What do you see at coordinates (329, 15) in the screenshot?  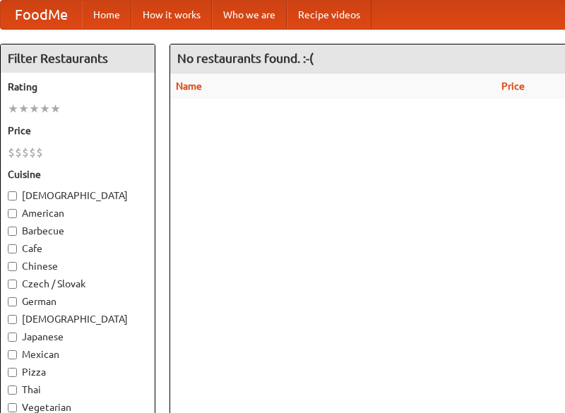 I see `a: Recipe videos` at bounding box center [329, 15].